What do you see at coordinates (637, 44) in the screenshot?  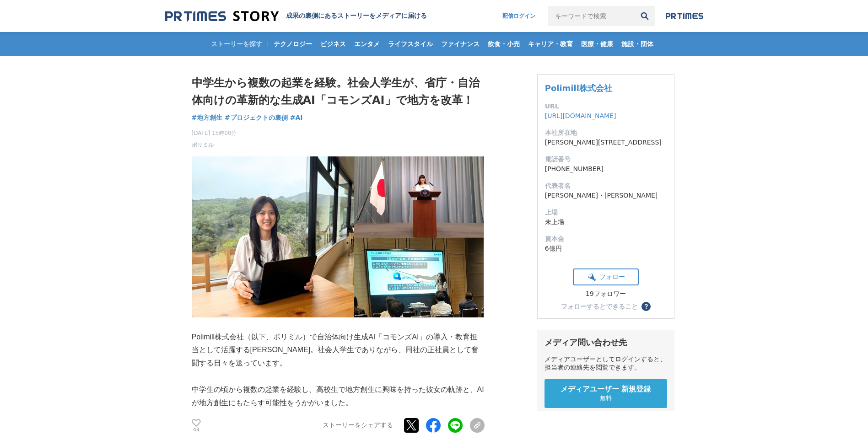 I see `span: 施設・団体` at bounding box center [637, 44].